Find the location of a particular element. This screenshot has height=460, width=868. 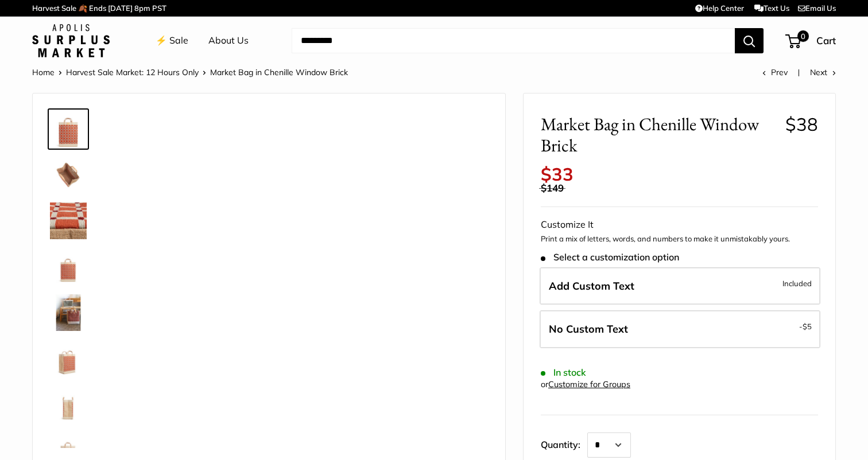

span: Cart is located at coordinates (827, 40).